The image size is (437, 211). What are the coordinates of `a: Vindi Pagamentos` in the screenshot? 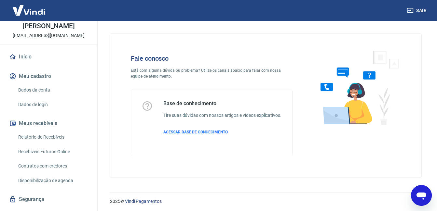 It's located at (143, 202).